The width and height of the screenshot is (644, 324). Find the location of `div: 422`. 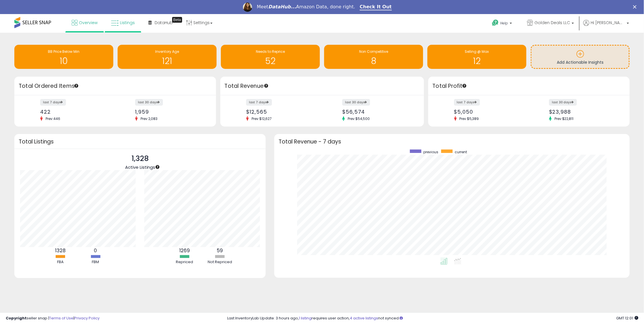

div: 422 is located at coordinates (75, 112).